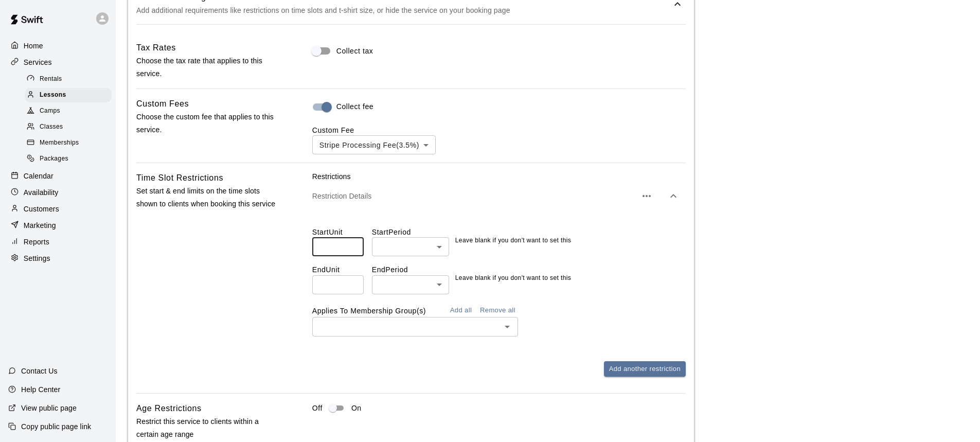 This screenshot has width=980, height=442. Describe the element at coordinates (163, 104) in the screenshot. I see `h6: Custom Fees` at that location.